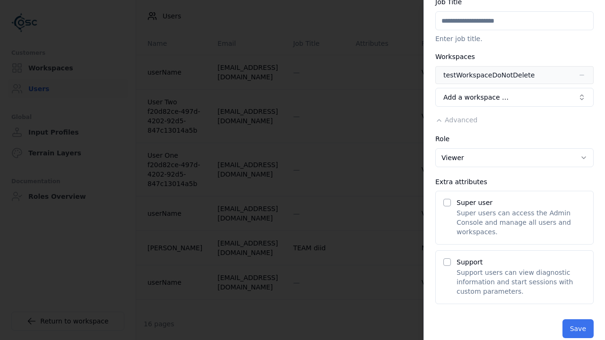 Image resolution: width=605 pixels, height=340 pixels. Describe the element at coordinates (469, 262) in the screenshot. I see `label: Support` at that location.